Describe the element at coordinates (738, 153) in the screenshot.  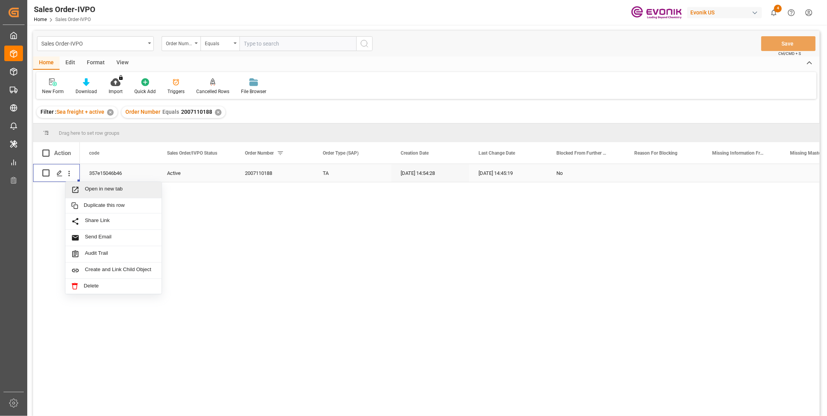
I see `span: Missing Information From Header` at that location.